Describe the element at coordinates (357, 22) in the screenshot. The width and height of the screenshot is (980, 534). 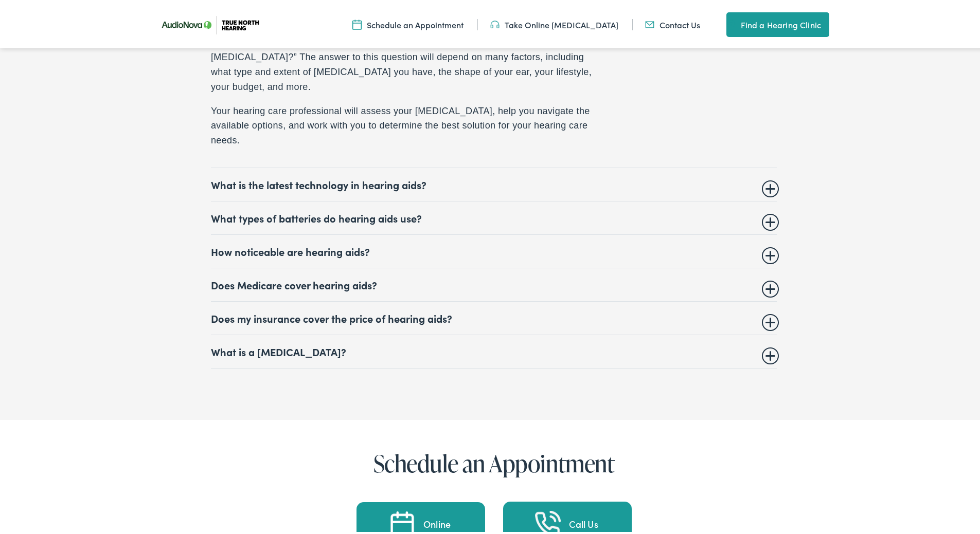
I see `img: Icon symbolizing a calendar in color code ffb348` at that location.